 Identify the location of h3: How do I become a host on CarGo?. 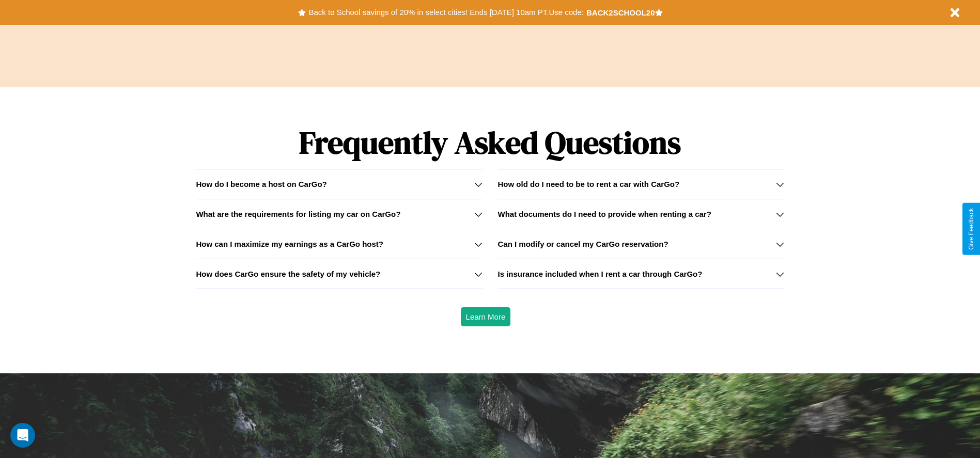
(261, 184).